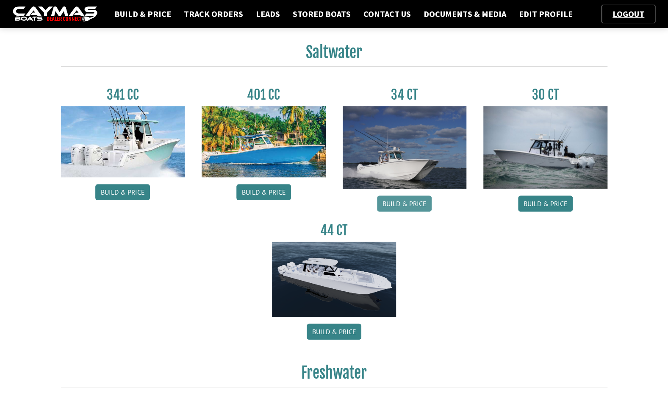  What do you see at coordinates (545, 147) in the screenshot?
I see `img: 30_CT_photo_shoot_for_caymas_connect.jpg` at bounding box center [545, 147].